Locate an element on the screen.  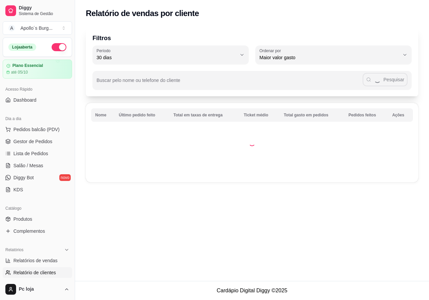
span: Maior valor gasto is located at coordinates (329, 58).